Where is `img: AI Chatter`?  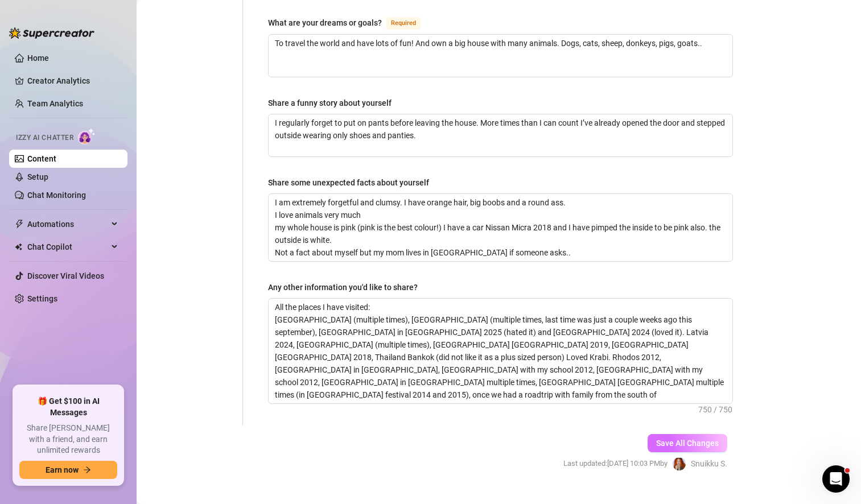
img: AI Chatter is located at coordinates (86, 136).